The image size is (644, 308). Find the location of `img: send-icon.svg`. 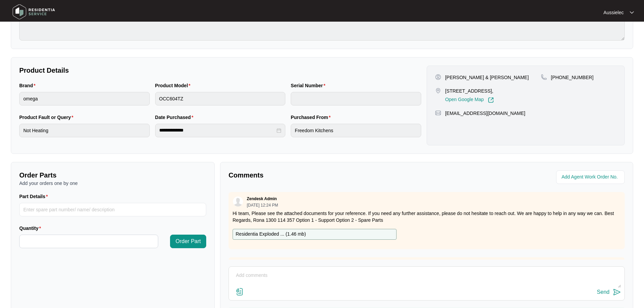

img: send-icon.svg is located at coordinates (617, 292).